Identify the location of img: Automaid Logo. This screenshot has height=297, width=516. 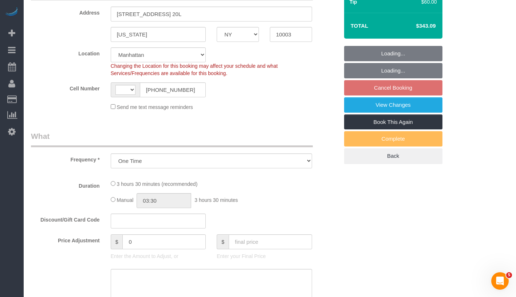
(12, 12).